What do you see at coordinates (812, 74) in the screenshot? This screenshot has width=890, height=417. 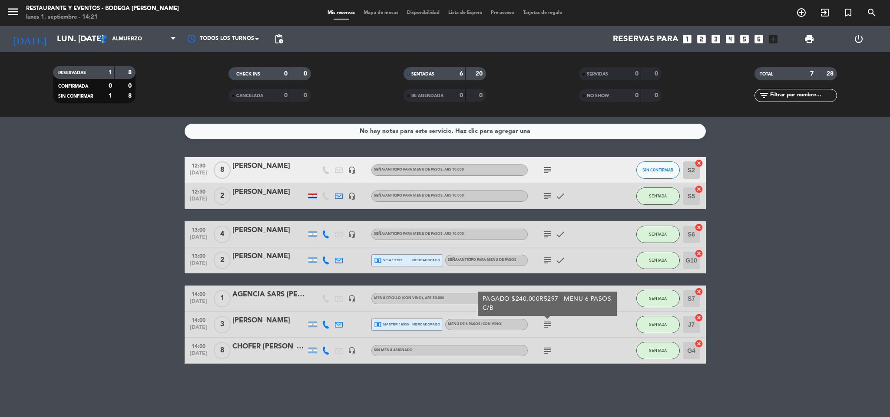 I see `strong: 7` at bounding box center [812, 74].